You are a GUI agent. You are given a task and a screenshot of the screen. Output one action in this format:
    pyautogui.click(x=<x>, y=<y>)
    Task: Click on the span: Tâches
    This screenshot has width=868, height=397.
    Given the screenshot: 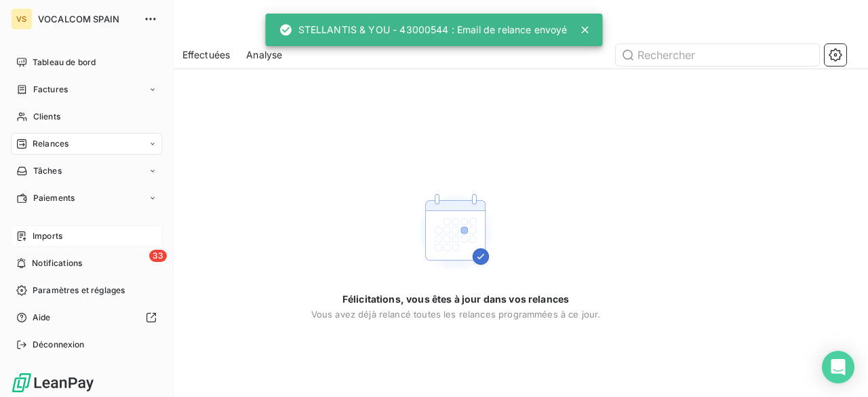 What is the action you would take?
    pyautogui.click(x=47, y=171)
    